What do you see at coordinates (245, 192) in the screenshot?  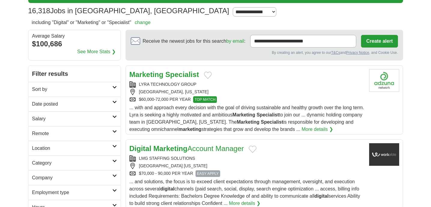 I see `span: ... and solutions, the focus is to exceed client expectations through management, oversight, and ...` at bounding box center [245, 192].